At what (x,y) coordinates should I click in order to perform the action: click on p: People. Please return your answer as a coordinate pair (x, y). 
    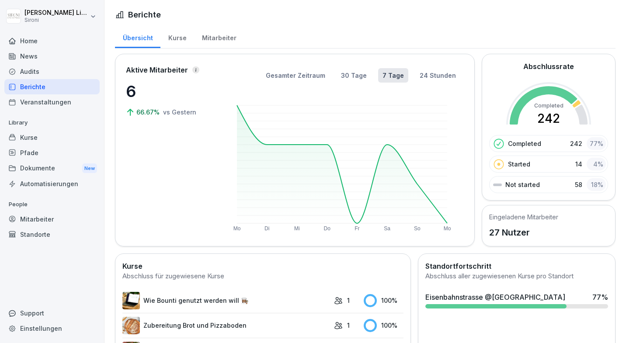
    Looking at the image, I should click on (52, 205).